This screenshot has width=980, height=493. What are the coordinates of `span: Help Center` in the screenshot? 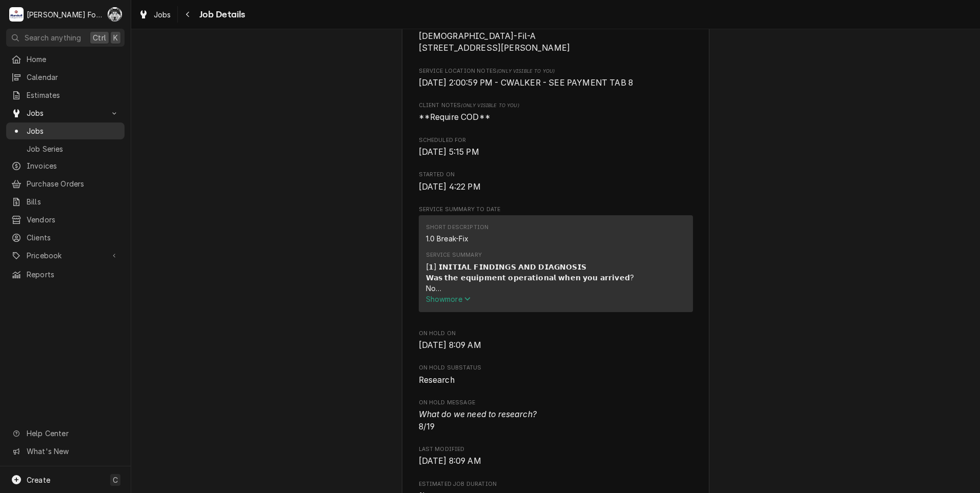 It's located at (72, 433).